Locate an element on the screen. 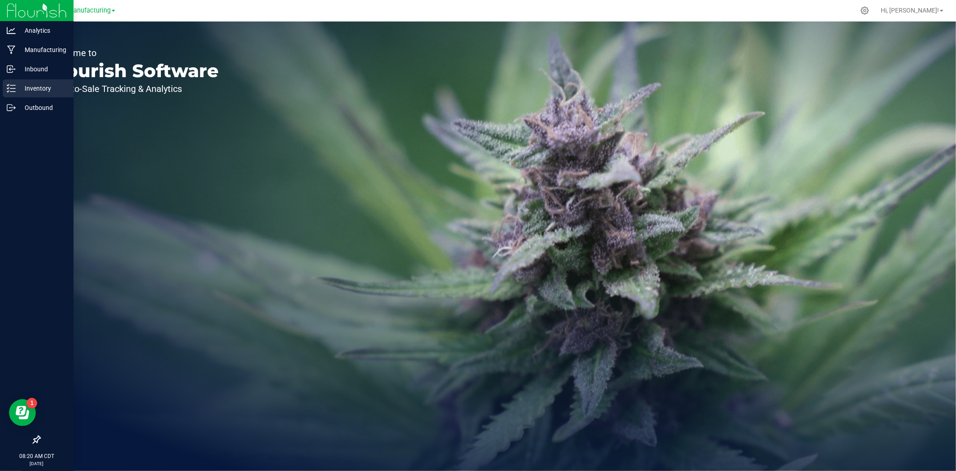 The width and height of the screenshot is (956, 471). inline-svg: Manufacturing is located at coordinates (11, 50).